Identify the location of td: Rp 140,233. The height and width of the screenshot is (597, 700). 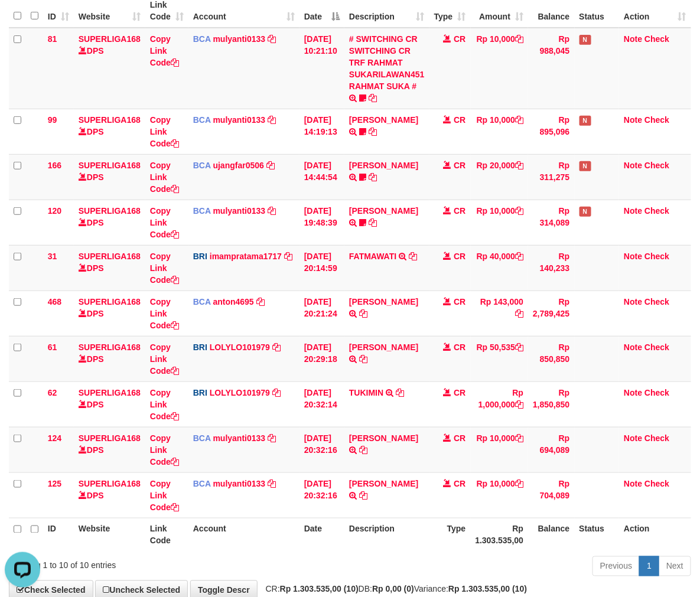
(551, 267).